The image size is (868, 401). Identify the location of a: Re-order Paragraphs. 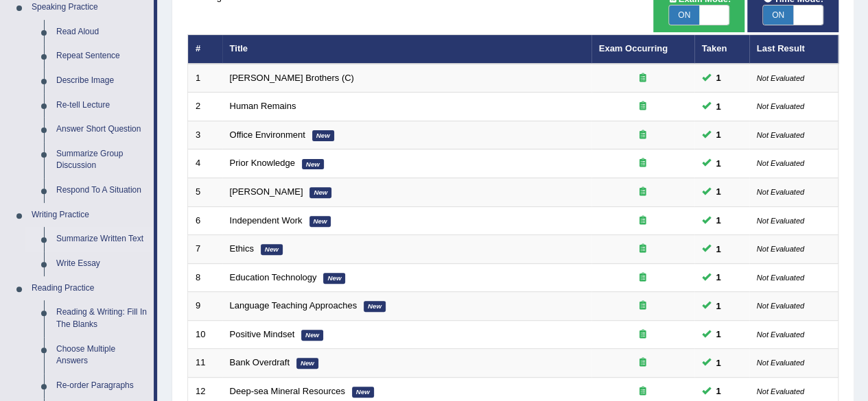
(101, 386).